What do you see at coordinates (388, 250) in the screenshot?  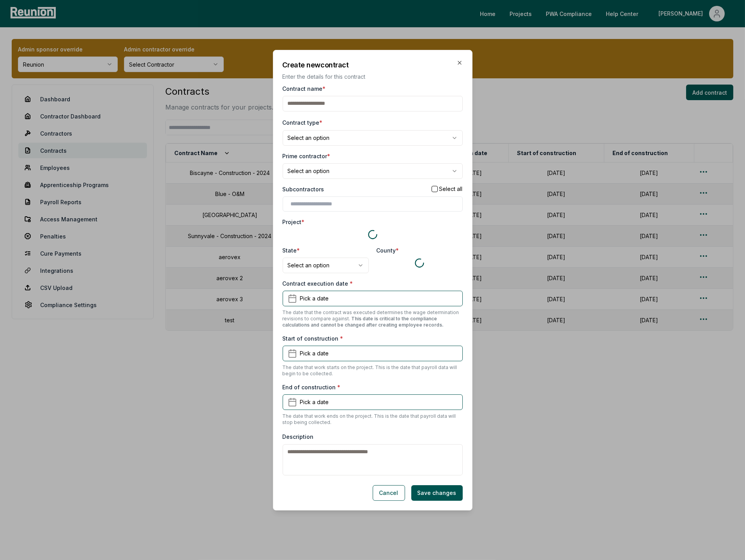 I see `label: County` at bounding box center [388, 250].